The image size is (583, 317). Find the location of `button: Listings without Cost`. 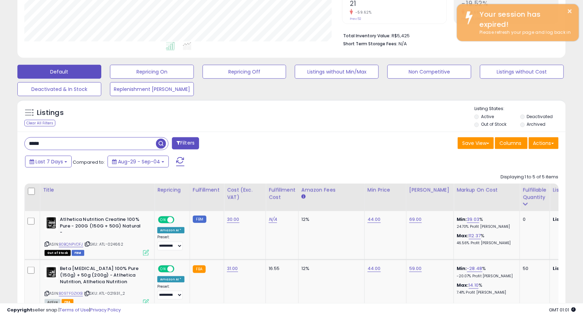

button: Listings without Cost is located at coordinates (522, 72).